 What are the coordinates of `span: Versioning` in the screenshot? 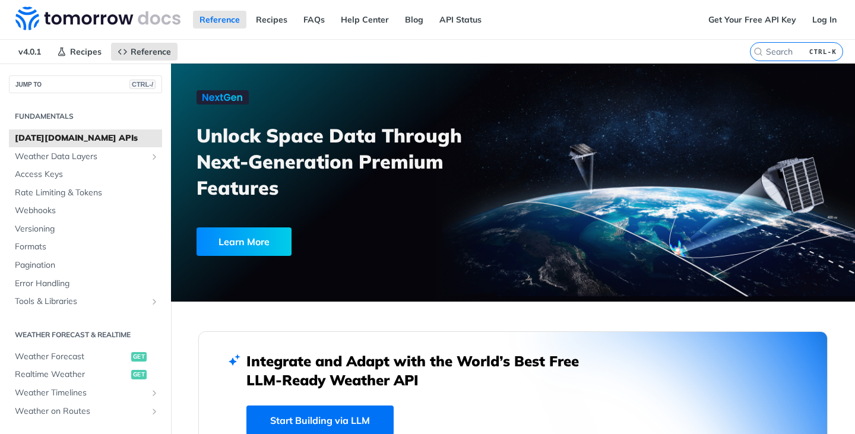 It's located at (87, 229).